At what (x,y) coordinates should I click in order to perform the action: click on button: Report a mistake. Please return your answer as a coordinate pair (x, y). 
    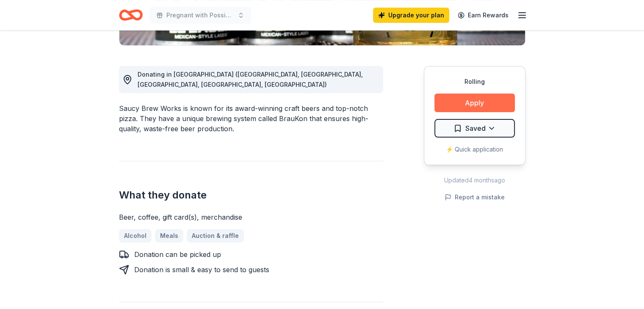
    Looking at the image, I should click on (474, 197).